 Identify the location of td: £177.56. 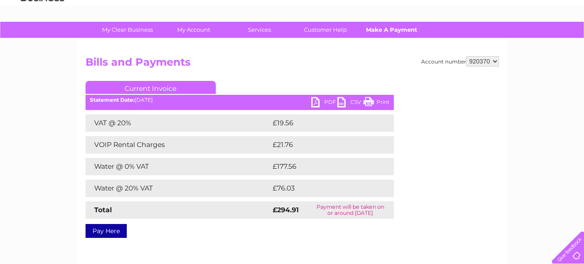
(324, 166).